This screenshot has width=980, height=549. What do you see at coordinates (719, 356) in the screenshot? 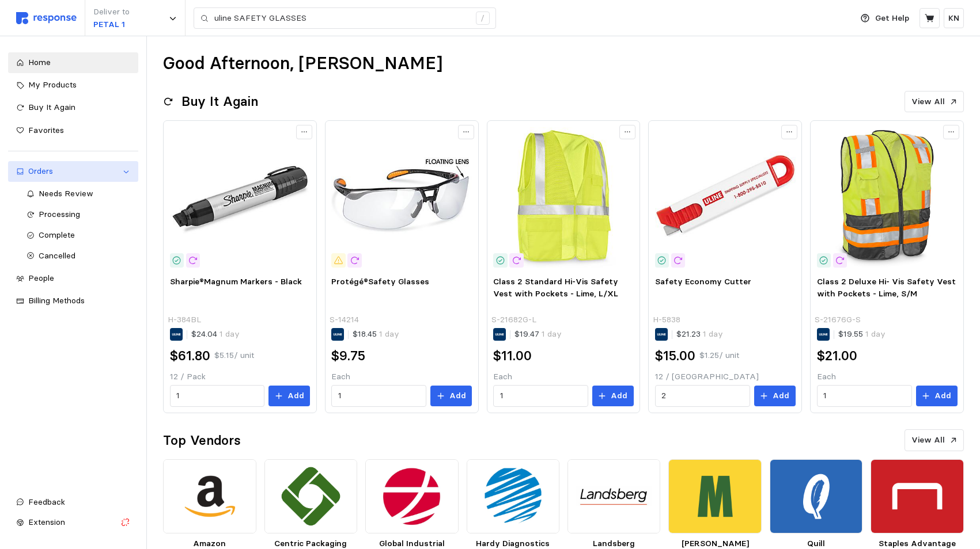
I see `p: $1.25 / unit` at bounding box center [719, 356].